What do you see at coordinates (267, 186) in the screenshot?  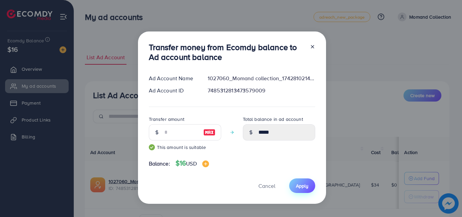 I see `span: Cancel` at bounding box center [267, 186].